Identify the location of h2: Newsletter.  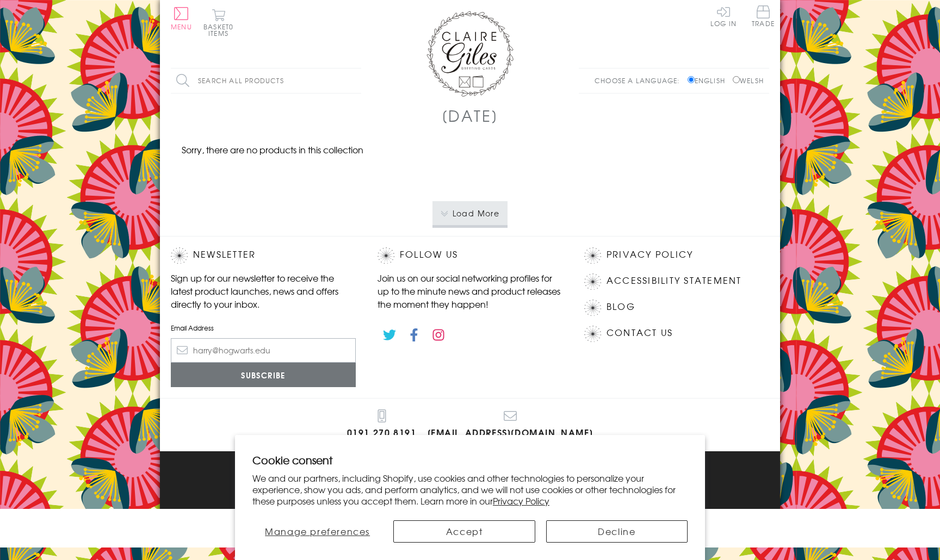
(263, 256).